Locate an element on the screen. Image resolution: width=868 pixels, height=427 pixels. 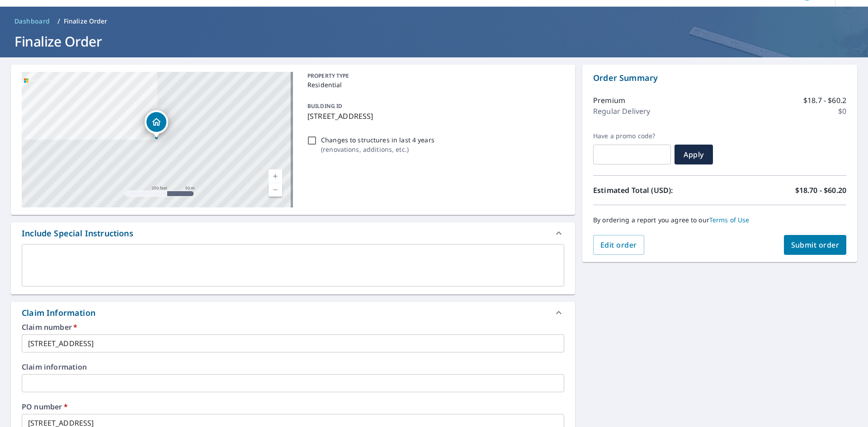
p: Regular Delivery is located at coordinates (621, 111).